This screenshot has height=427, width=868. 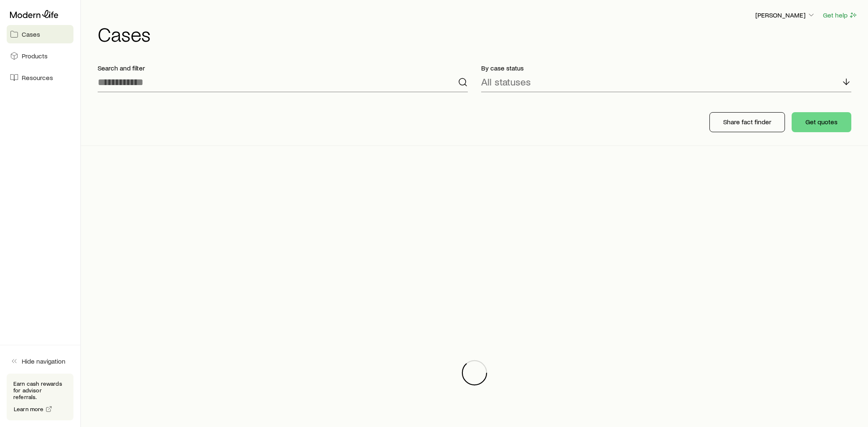 What do you see at coordinates (841, 15) in the screenshot?
I see `button: Get help` at bounding box center [841, 15].